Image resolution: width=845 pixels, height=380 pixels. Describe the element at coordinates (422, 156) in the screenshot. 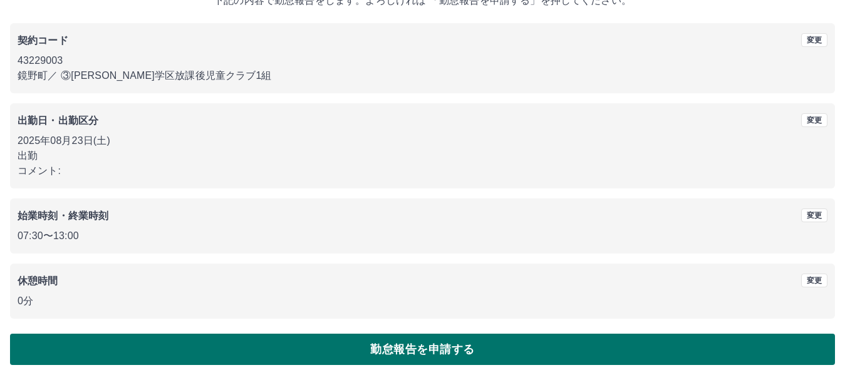

I see `p: 出勤` at that location.